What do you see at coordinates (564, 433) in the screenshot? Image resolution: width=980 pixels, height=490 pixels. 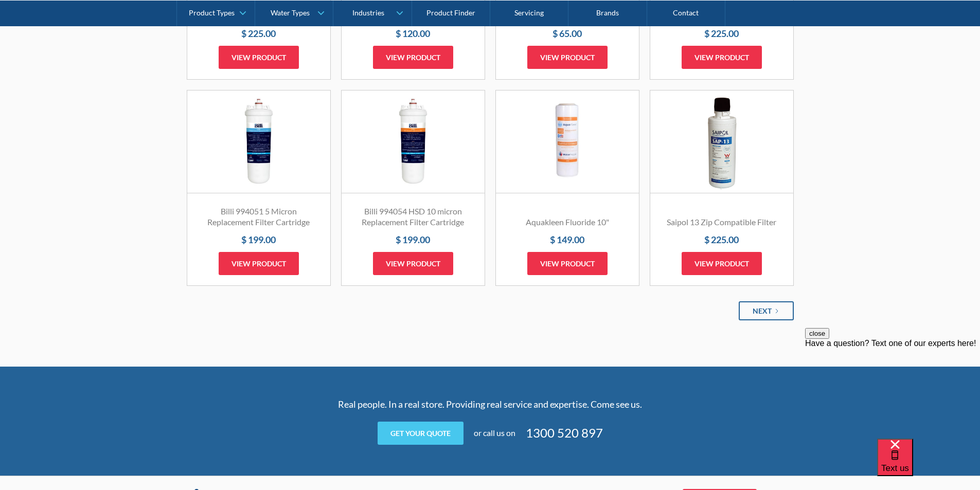 I see `a: 1300 520 897` at bounding box center [564, 433].